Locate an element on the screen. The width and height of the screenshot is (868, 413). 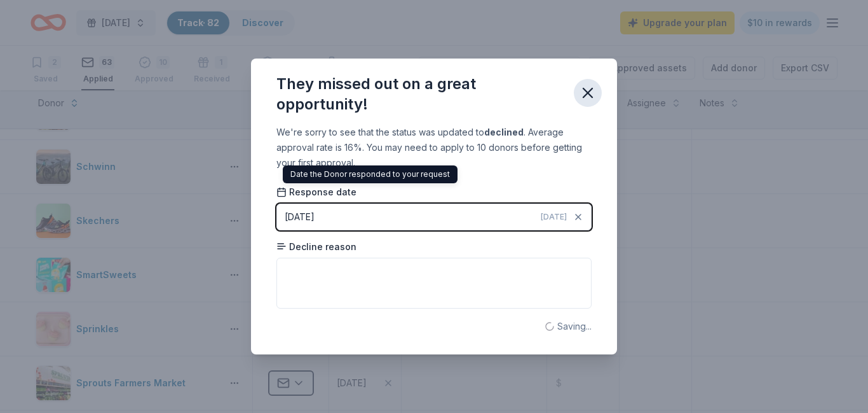
div: Date the Donor responded to your request is located at coordinates (370, 174).